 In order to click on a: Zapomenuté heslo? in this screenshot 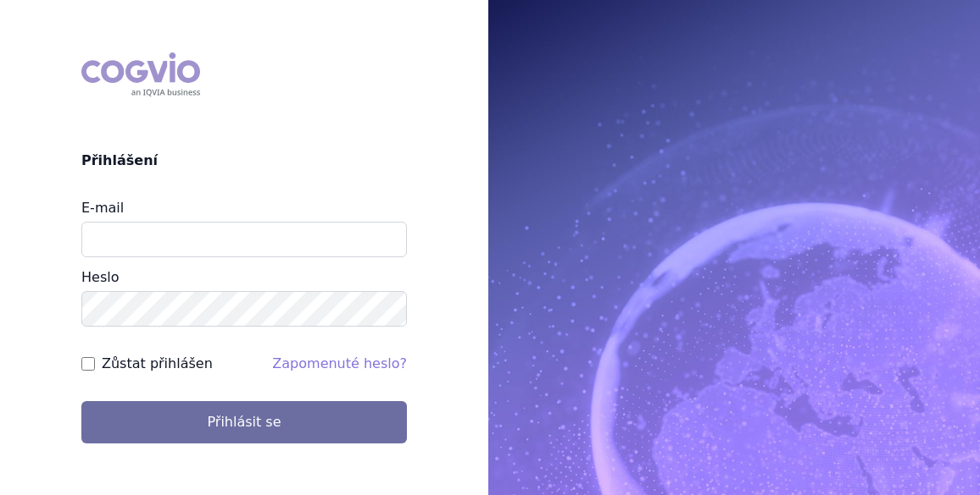, I will do `click(339, 363)`.